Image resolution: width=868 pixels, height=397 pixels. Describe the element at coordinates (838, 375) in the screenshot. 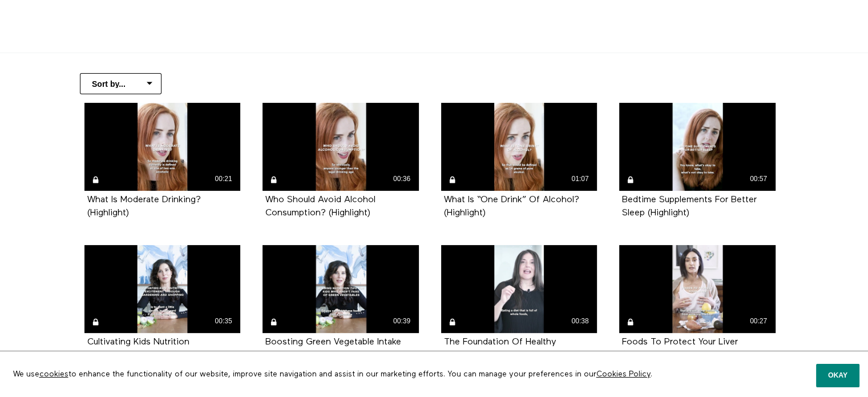

I see `button: Okay` at that location.